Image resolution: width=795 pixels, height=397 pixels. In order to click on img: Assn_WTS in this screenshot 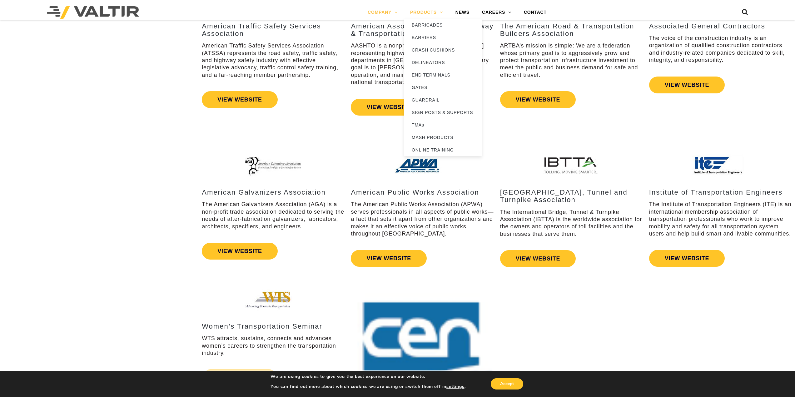, I will do `click(273, 300)`.